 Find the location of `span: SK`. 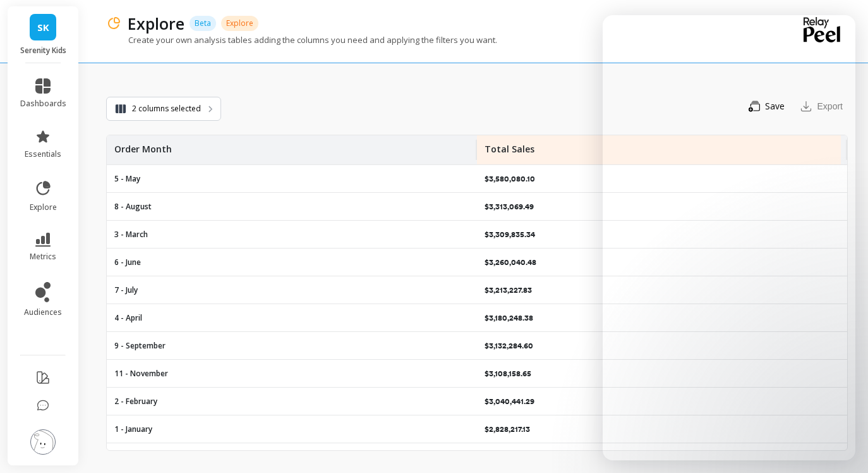

span: SK is located at coordinates (43, 27).